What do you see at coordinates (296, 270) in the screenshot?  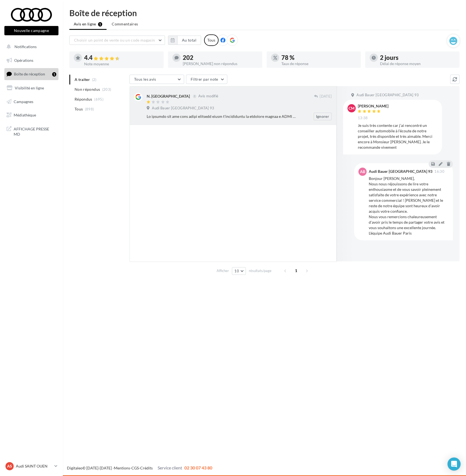 I see `span: 1` at bounding box center [296, 270].